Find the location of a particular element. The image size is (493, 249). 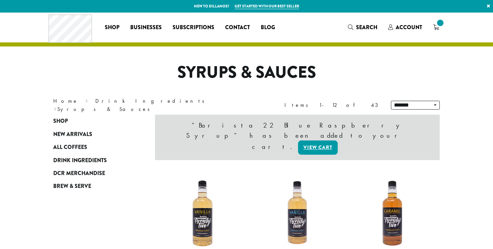

span: New Arrivals is located at coordinates (73, 134).